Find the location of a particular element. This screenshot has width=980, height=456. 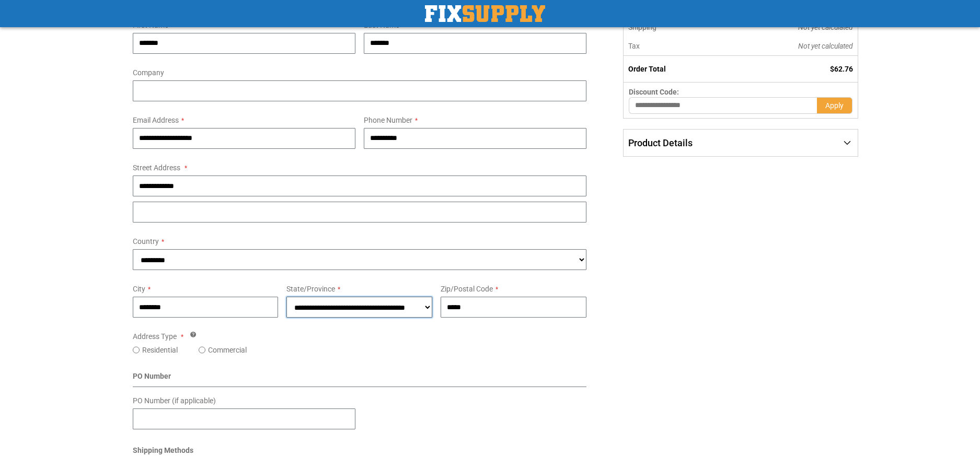

span: Zip/Postal Code is located at coordinates (467, 289).